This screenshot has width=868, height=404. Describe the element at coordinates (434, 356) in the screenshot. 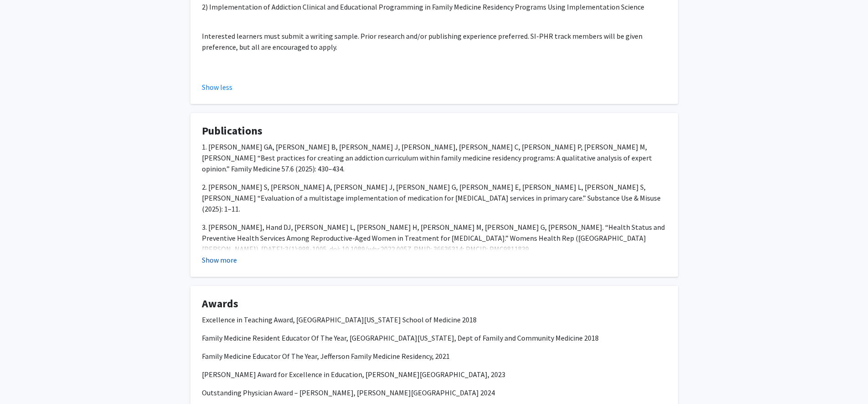

I see `p: Family Medicine Educator Of The Year, Jefferson Family Medicine Residency, 2021` at that location.